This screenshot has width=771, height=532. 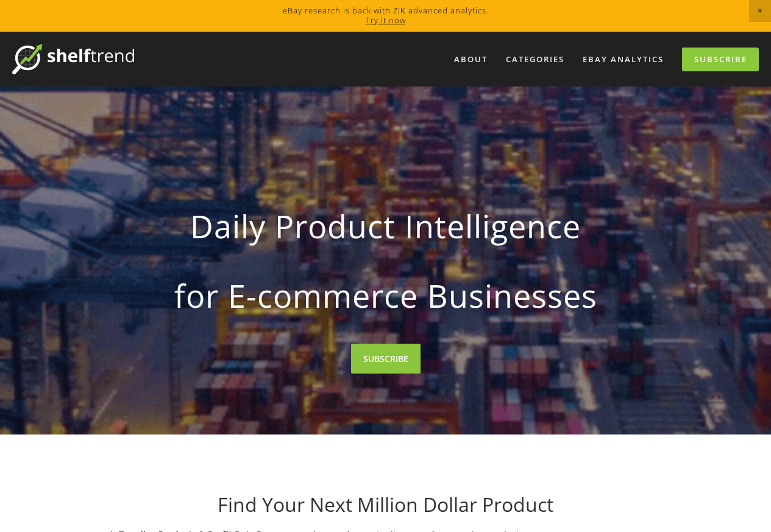 I want to click on strong: for E-commerce Businesses, so click(x=386, y=296).